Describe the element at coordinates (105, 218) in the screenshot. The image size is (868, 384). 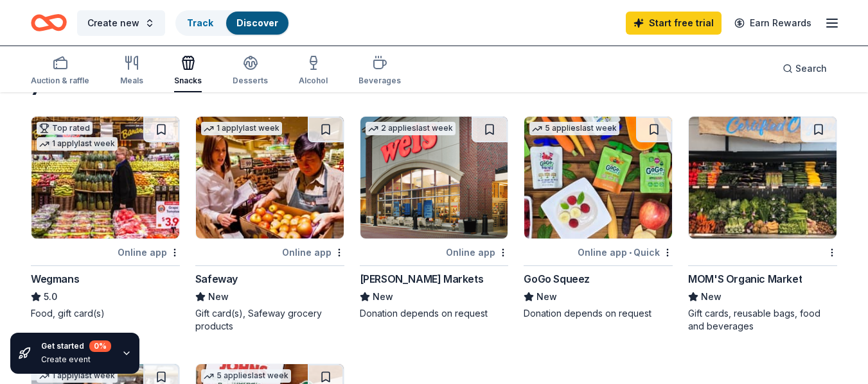
I see `a: Image for WegmansTop rated1 applylast weekOnline appWegmans5.0Food, gift card(s)` at that location.